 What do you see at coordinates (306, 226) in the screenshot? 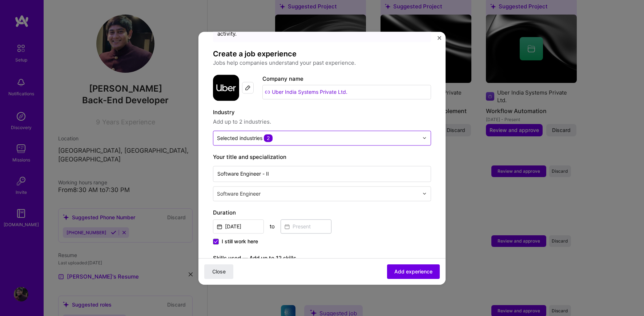
I see `input: Present` at bounding box center [306, 226].